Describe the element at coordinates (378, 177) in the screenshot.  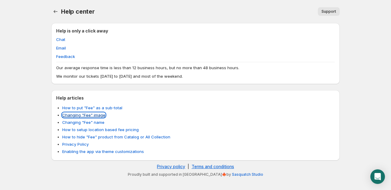
I see `div: Open Intercom Messenger` at that location.